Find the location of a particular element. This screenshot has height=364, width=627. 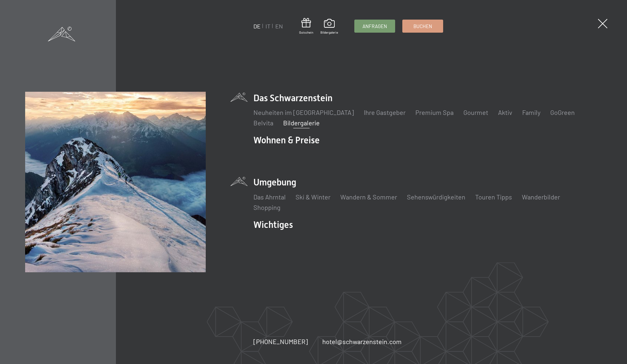

a: Premium Spa is located at coordinates (434, 112).